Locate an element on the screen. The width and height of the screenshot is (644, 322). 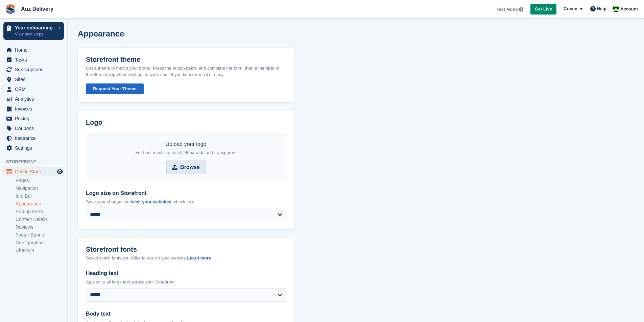
span: Get Live is located at coordinates (543, 9).